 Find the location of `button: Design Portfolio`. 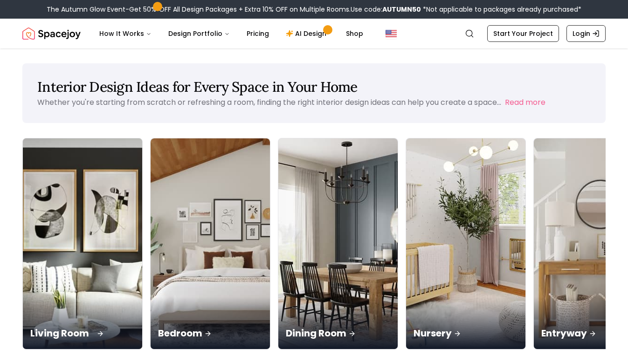

button: Design Portfolio is located at coordinates (199, 34).